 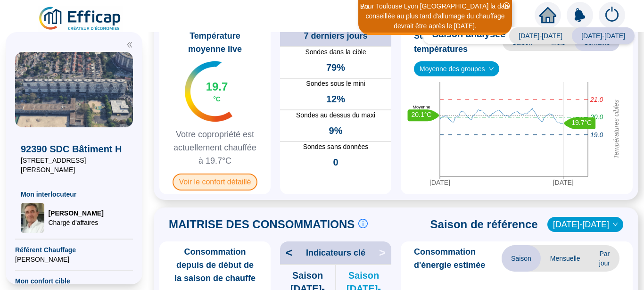 I want to click on span: Voir le confort détaillé, so click(x=215, y=182).